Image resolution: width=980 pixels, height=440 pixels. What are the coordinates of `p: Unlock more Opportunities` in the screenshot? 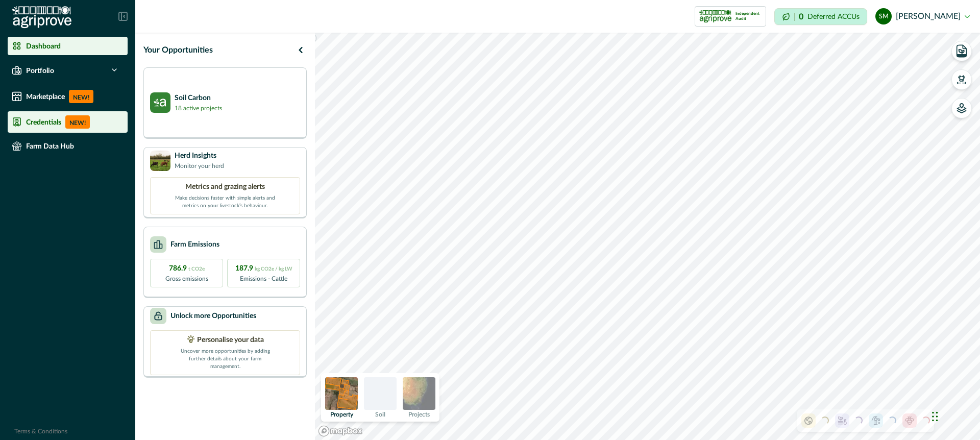 It's located at (213, 316).